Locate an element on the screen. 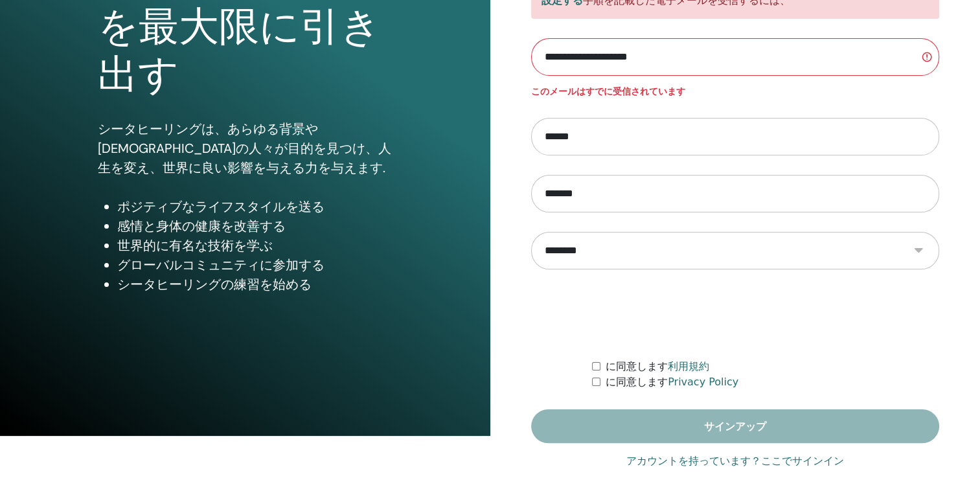  li: 感情と身体の健康を改善する is located at coordinates (254, 226).